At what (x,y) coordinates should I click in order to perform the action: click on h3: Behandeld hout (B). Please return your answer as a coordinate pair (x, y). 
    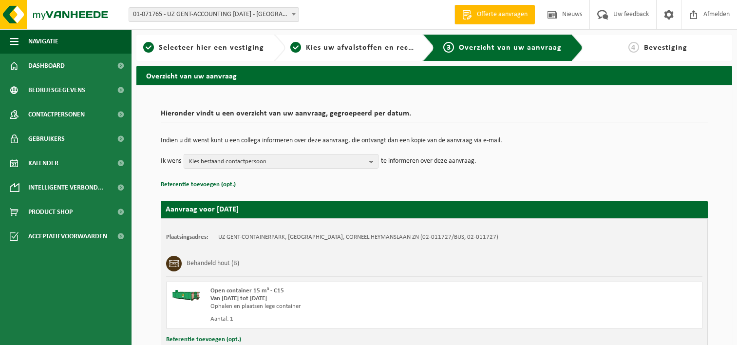
    Looking at the image, I should click on (213, 263).